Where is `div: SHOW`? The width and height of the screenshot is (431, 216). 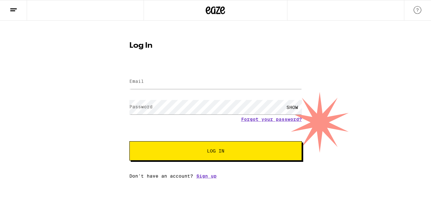 div: SHOW is located at coordinates (292, 107).